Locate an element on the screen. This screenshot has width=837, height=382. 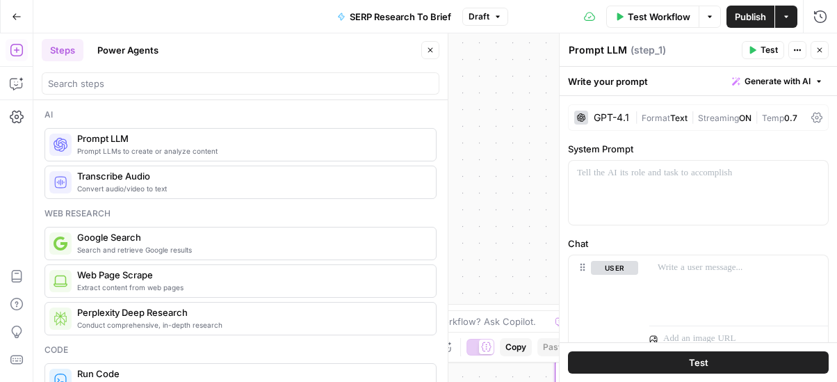
button: Copy is located at coordinates (516, 347).